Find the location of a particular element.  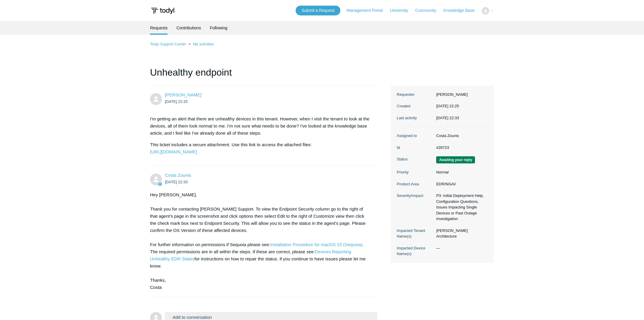

dt: Last activity is located at coordinates (415, 118).